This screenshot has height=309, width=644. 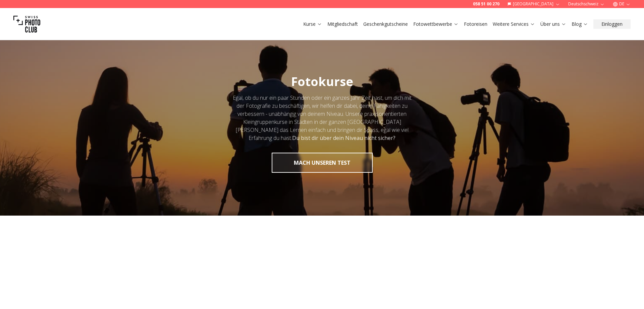 What do you see at coordinates (579, 24) in the screenshot?
I see `a: Blog` at bounding box center [579, 24].